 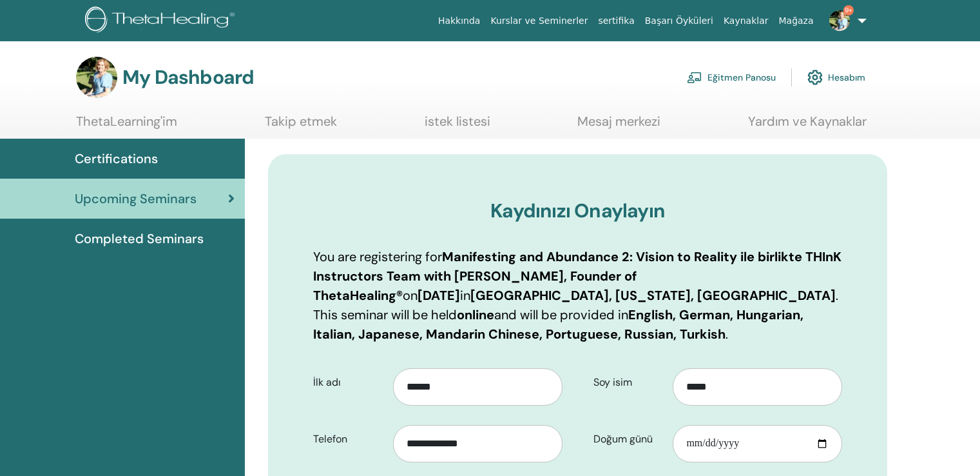 What do you see at coordinates (679, 21) in the screenshot?
I see `a: Başarı Öyküleri` at bounding box center [679, 21].